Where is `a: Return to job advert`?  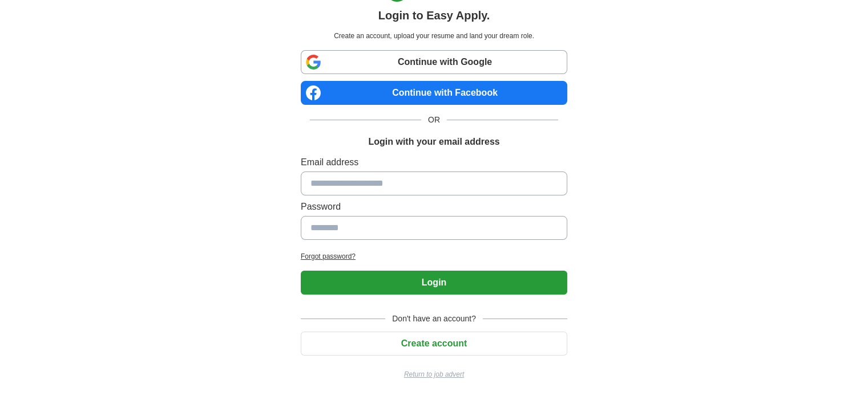
a: Return to job advert is located at coordinates (434, 374).